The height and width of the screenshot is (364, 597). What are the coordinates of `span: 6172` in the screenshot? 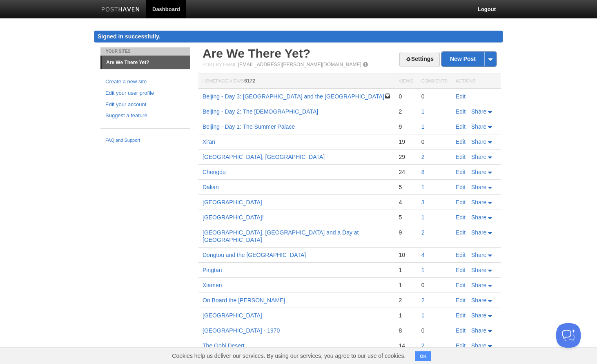 It's located at (250, 81).